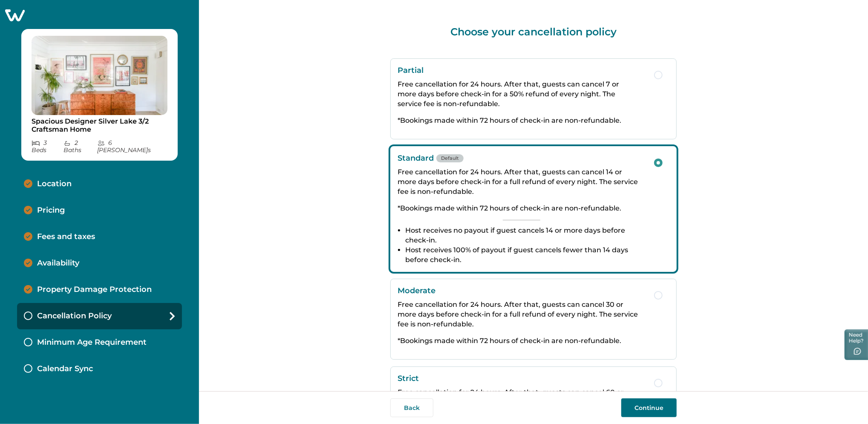 This screenshot has width=868, height=424. I want to click on button: ModerateFree cancellation for 24 hours. After that, guests can cancel 30 or more days before chec..., so click(533, 319).